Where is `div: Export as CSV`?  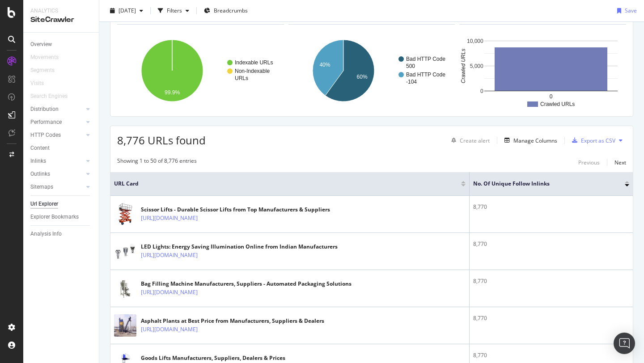 div: Export as CSV is located at coordinates (598, 140).